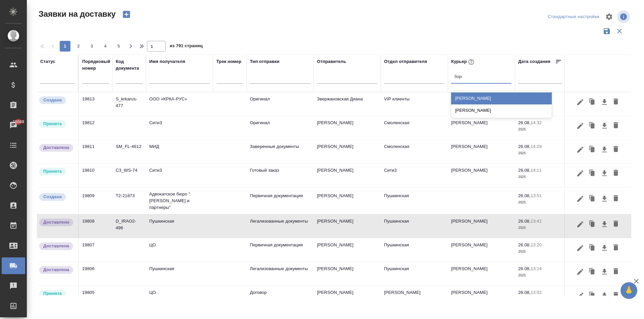  What do you see at coordinates (607, 31) in the screenshot?
I see `button: Сохранить фильтры` at bounding box center [607, 31].